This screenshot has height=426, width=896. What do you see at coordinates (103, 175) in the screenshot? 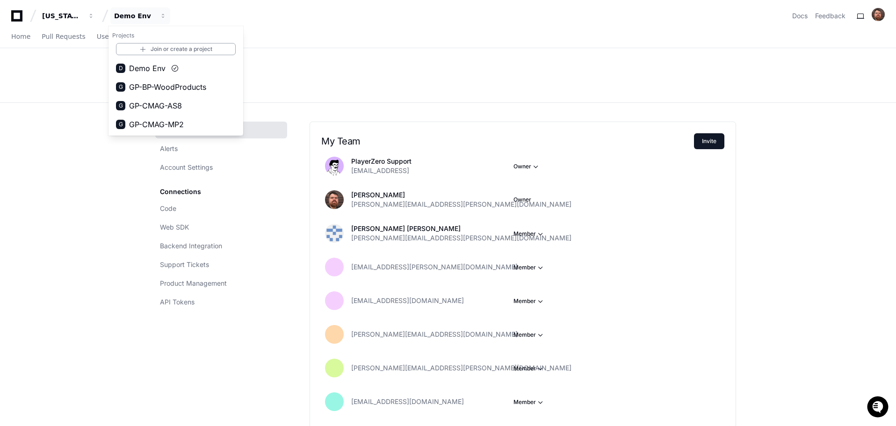
I see `span: Pylon` at bounding box center [103, 175].